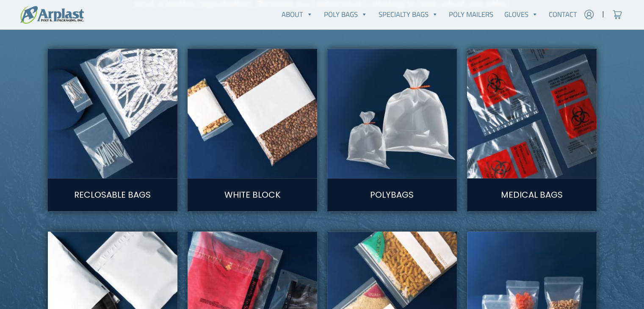  I want to click on a: Poly Mailers, so click(471, 14).